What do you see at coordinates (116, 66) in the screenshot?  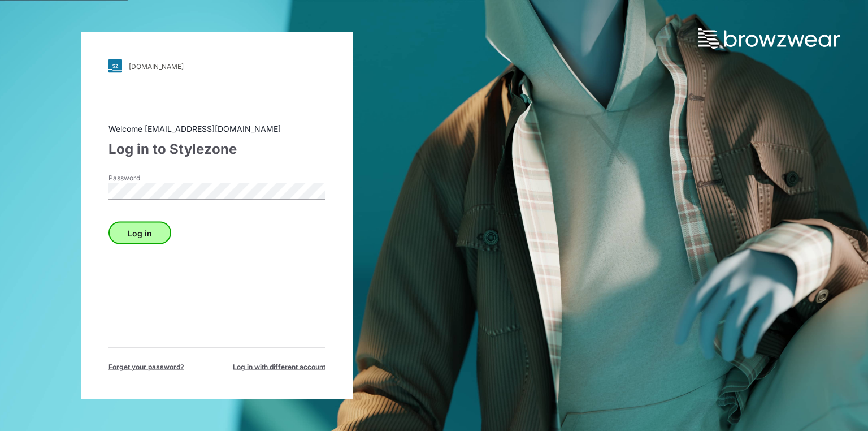 I see `img: svg+xml;base64,PHN2ZyB3aWR0aD0iMjgiIGhlaWdodD0iMjgiIHZpZXdCb3g9IjAgMCAyOCAyOCIgZmlsbD0ibm9uZSIgeG...` at bounding box center [116, 66].